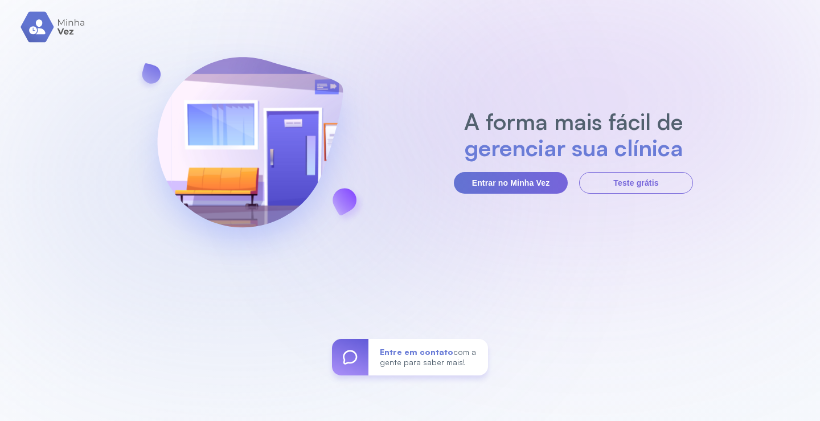 The image size is (820, 421). Describe the element at coordinates (410, 357) in the screenshot. I see `a: Entre em contatocom a gente para saber mais!` at that location.